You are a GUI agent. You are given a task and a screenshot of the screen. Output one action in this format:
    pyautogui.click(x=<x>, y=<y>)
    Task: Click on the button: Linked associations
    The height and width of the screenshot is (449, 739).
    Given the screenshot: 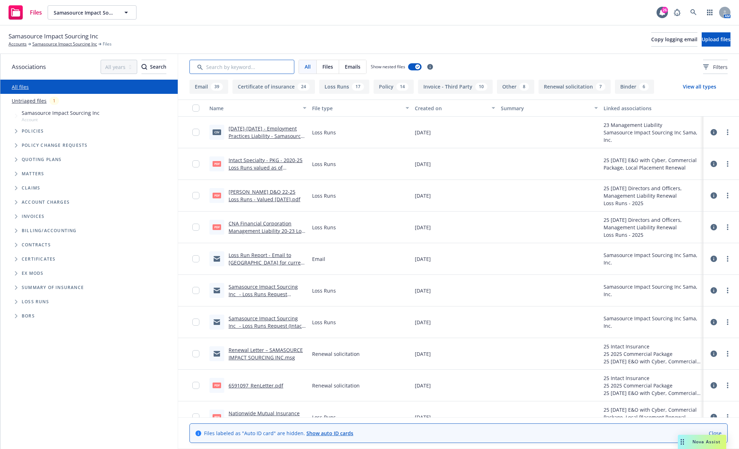 What is the action you would take?
    pyautogui.click(x=652, y=108)
    